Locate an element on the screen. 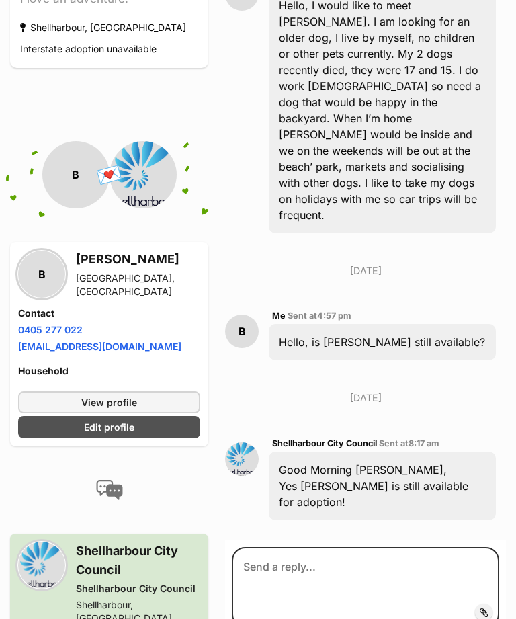  span: View profile is located at coordinates (109, 402).